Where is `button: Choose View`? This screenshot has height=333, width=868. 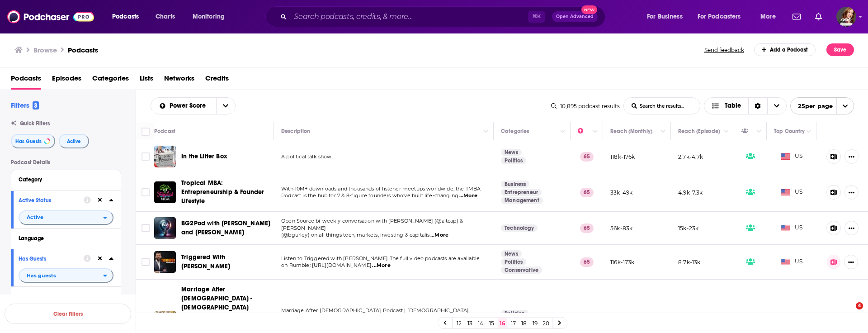
button: Choose View is located at coordinates (745, 106).